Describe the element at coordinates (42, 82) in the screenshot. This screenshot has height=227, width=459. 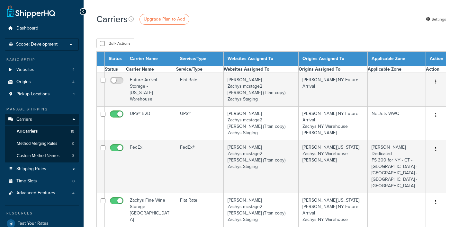
I see `li: Origins` at that location.